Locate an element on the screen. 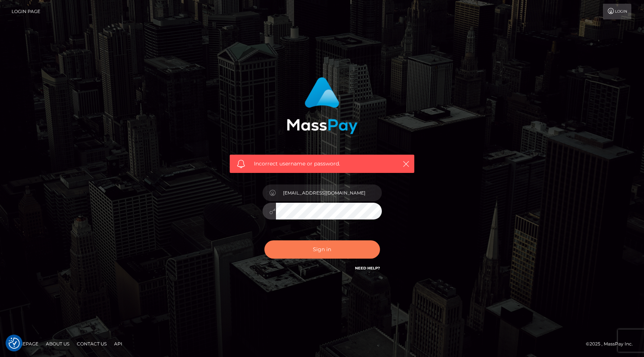 The width and height of the screenshot is (644, 357). input: Username... is located at coordinates (329, 192).